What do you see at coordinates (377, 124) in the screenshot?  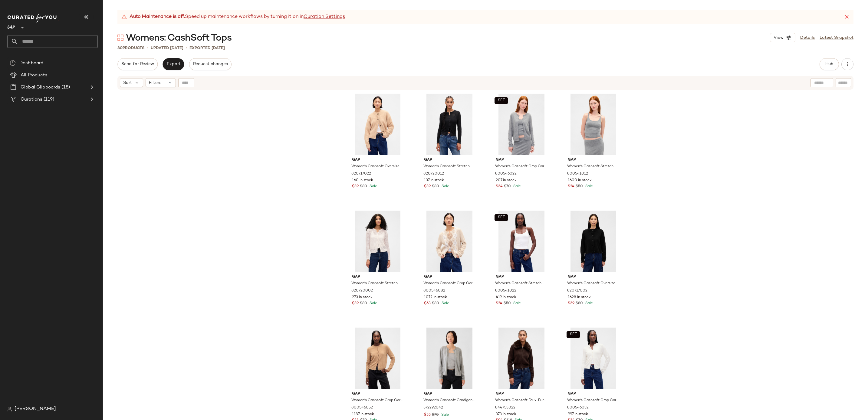 I see `img: cn60213445.jpg` at bounding box center [377, 124].